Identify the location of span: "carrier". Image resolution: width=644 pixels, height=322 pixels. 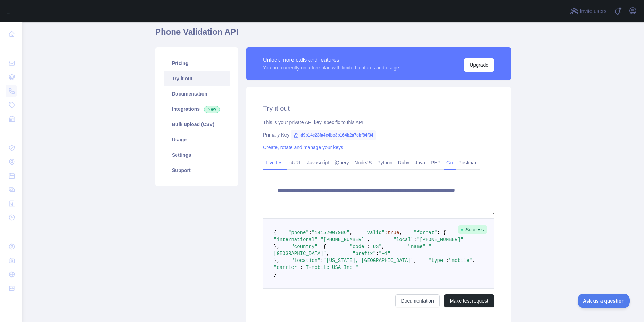
(287, 268).